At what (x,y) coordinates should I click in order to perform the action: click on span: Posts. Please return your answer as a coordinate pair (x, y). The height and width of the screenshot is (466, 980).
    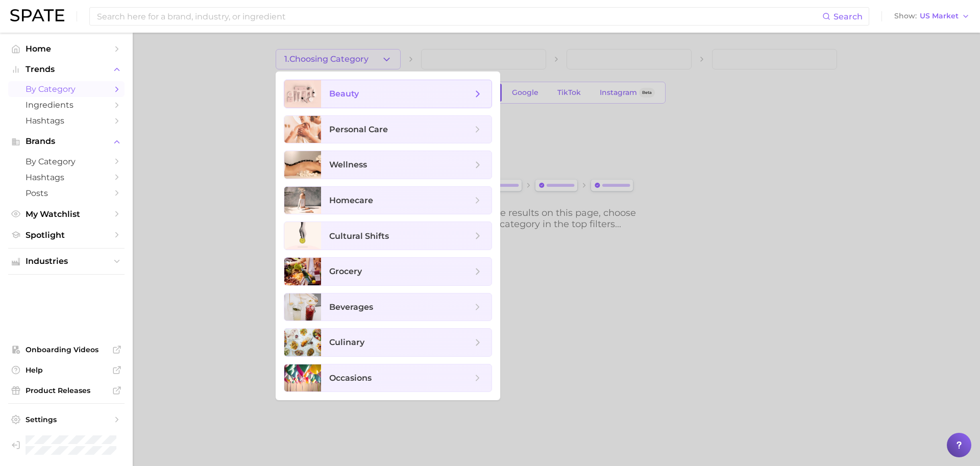
    Looking at the image, I should click on (66, 193).